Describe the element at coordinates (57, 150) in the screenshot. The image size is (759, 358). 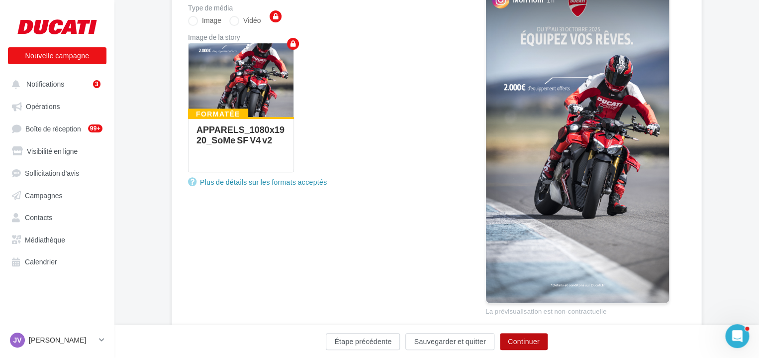
I see `a: Visibilité en ligne` at that location.